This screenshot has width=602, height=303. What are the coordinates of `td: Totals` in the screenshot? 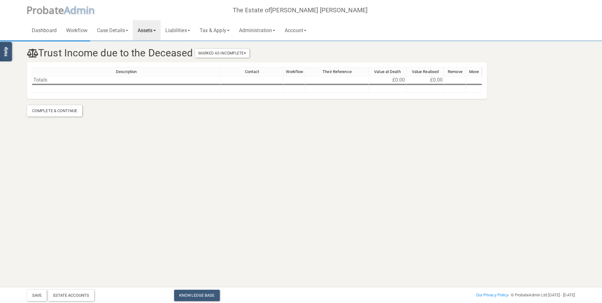 It's located at (126, 80).